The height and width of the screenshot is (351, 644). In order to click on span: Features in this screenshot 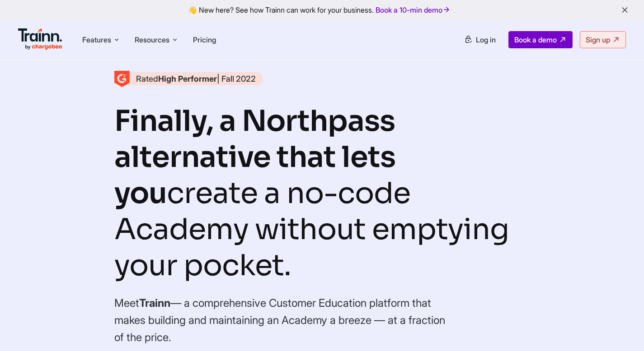, I will do `click(97, 40)`.